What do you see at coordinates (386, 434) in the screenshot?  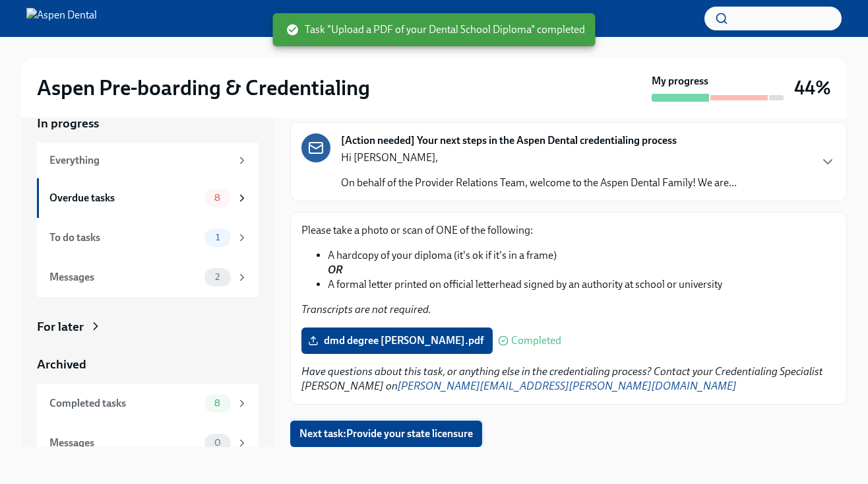 I see `button: Next task:Provide your state licensure` at bounding box center [386, 434].